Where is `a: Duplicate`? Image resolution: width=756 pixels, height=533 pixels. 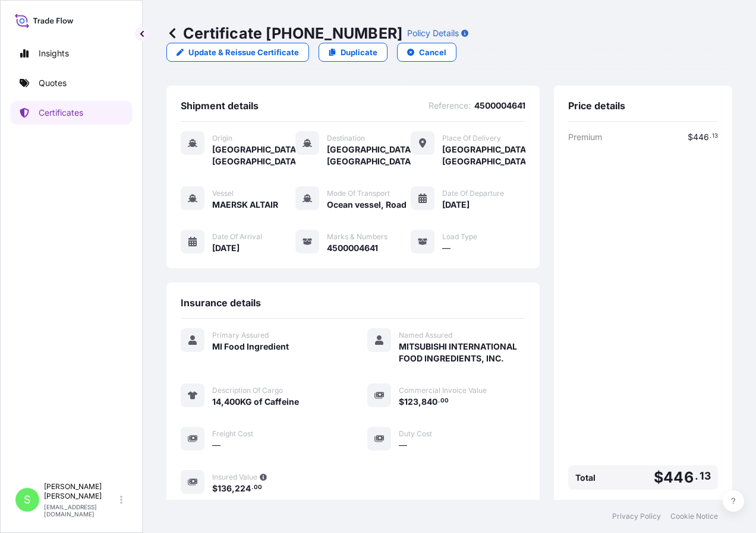
a: Duplicate is located at coordinates (353, 52).